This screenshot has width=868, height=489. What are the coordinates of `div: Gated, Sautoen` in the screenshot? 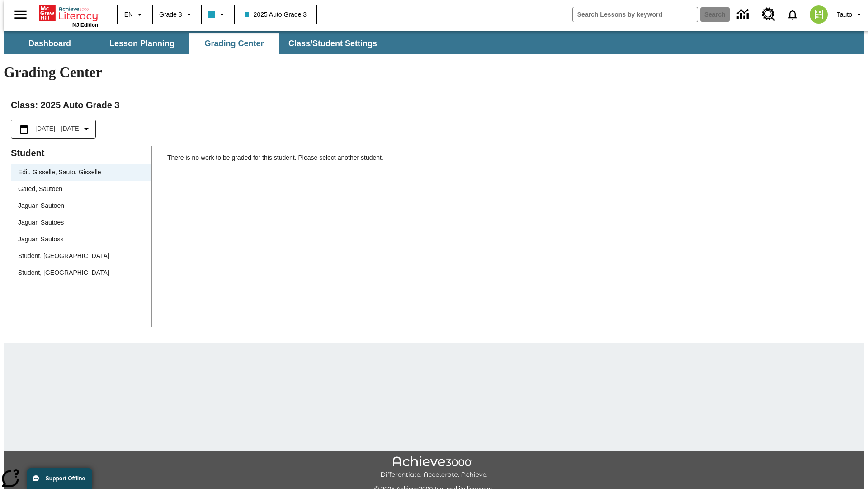 It's located at (81, 188).